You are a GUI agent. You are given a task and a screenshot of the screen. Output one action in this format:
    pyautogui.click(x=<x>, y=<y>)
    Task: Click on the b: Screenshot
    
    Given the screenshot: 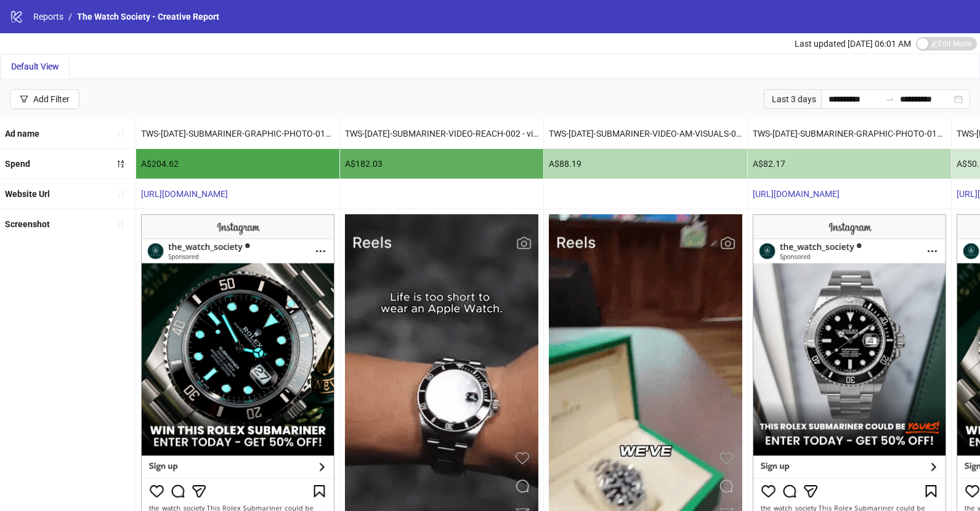 What is the action you would take?
    pyautogui.click(x=27, y=224)
    